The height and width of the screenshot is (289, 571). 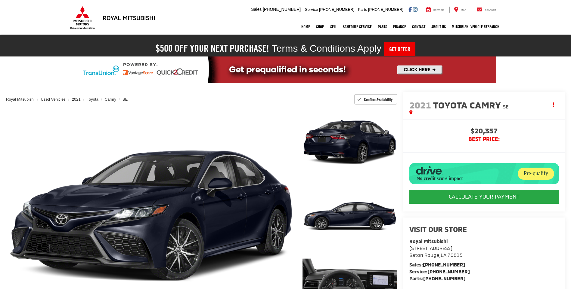 What do you see at coordinates (463, 10) in the screenshot?
I see `span: Map` at bounding box center [463, 10].